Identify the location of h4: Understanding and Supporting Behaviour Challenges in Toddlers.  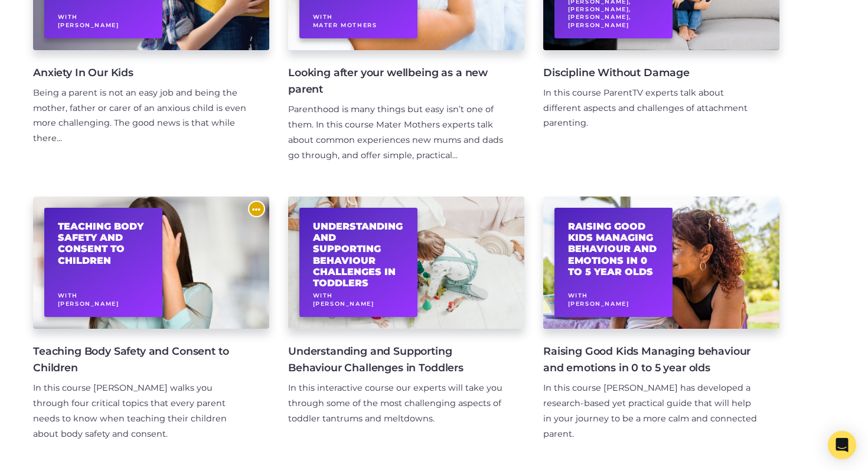
(397, 360).